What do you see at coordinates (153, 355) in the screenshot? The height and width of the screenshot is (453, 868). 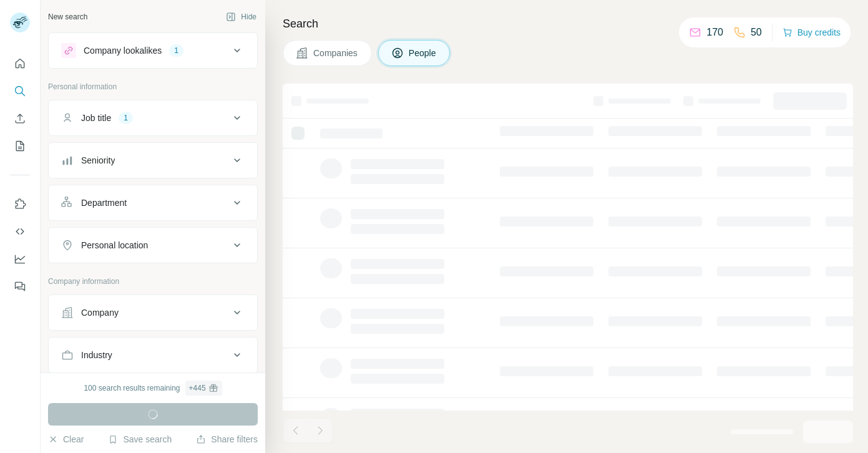 I see `button: Industry` at bounding box center [153, 355].